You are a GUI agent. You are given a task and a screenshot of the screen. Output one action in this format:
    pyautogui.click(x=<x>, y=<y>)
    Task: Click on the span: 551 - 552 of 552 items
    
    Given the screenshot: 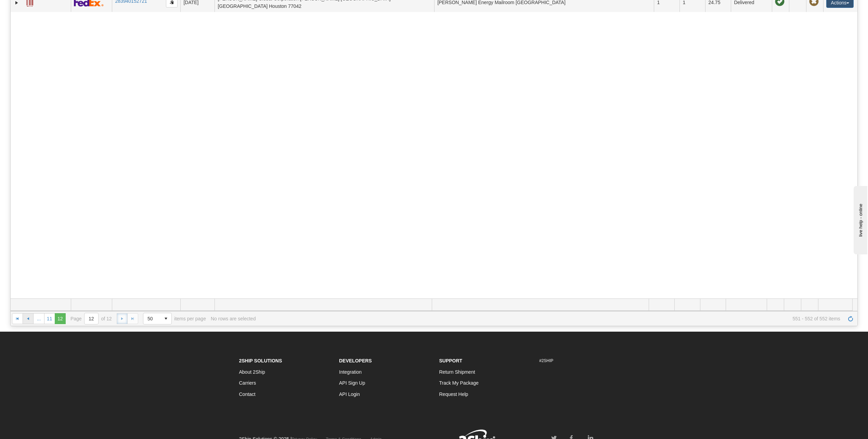 What is the action you would take?
    pyautogui.click(x=550, y=319)
    